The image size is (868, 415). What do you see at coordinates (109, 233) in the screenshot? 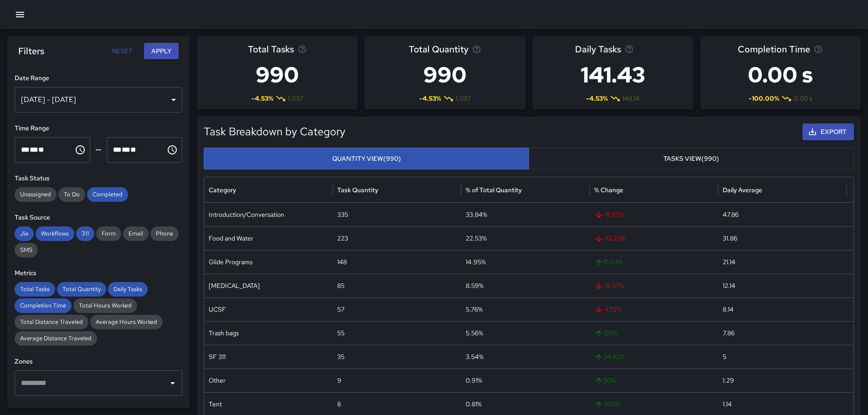
I see `div: Form` at bounding box center [109, 233].